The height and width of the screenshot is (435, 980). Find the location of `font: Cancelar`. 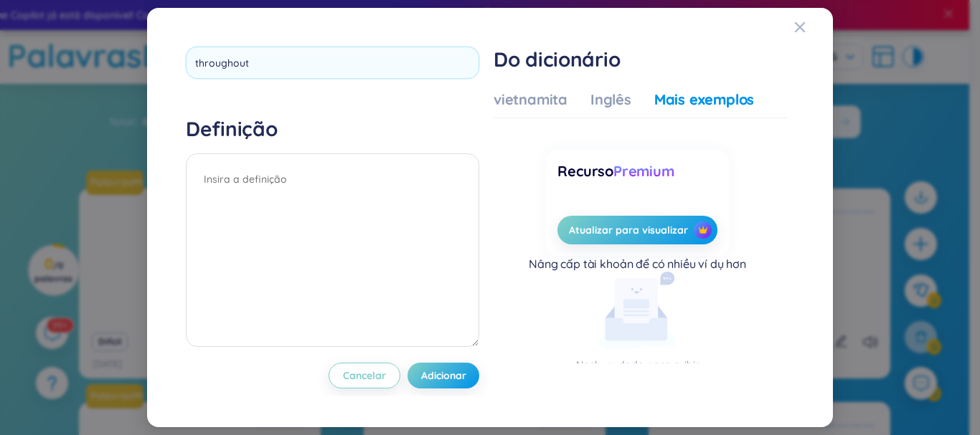

font: Cancelar is located at coordinates (365, 376).